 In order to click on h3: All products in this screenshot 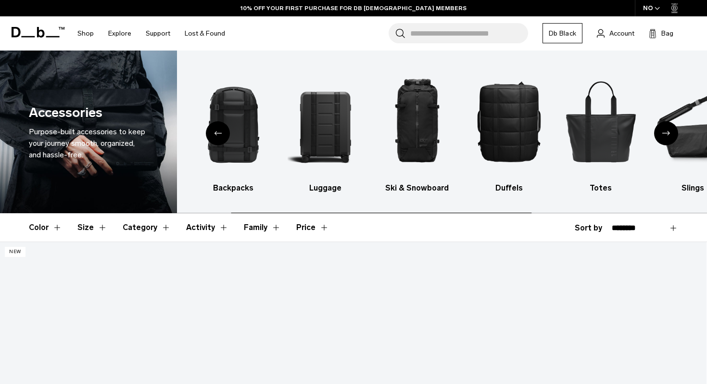, I will do `click(142, 188)`.